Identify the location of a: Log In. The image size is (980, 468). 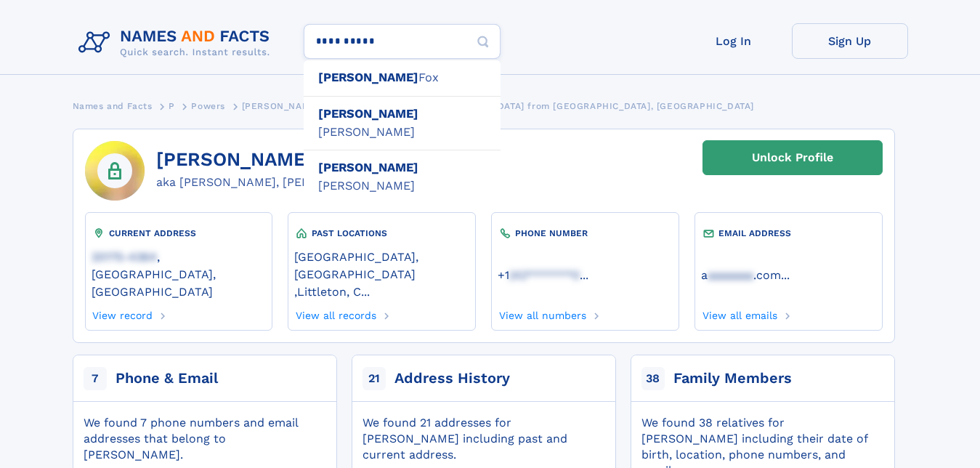
(734, 41).